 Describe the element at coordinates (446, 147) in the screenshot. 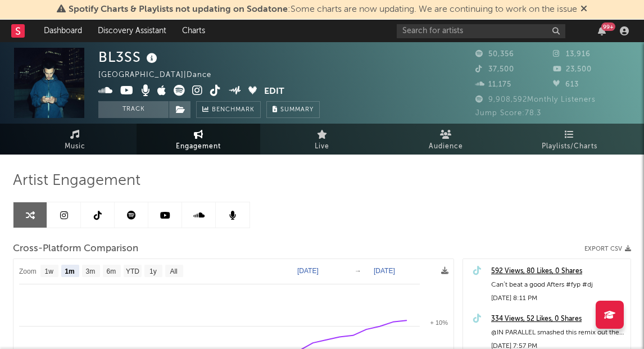

I see `span: Audience` at that location.